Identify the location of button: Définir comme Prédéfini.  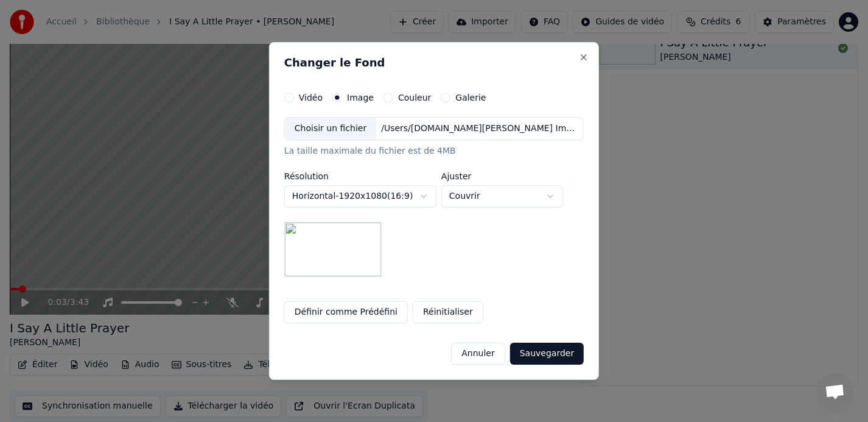
(346, 312).